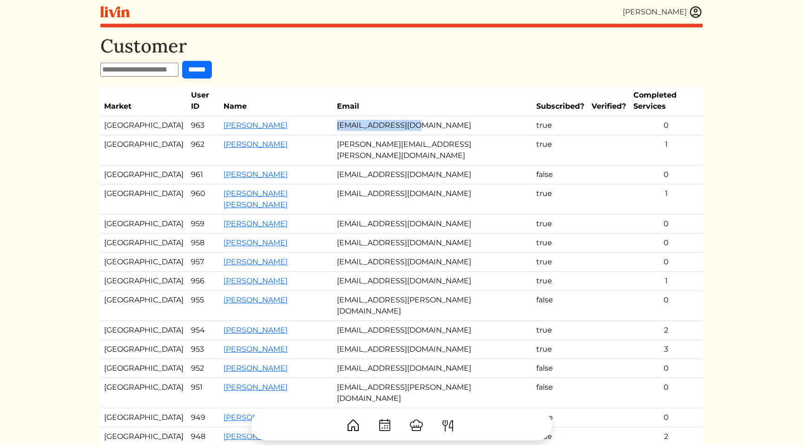  What do you see at coordinates (353, 426) in the screenshot?
I see `img: House-9bf13187bcbb5817f509fe5e7408150f90897510c4275e13d0d5fca38e0b5951.svg` at bounding box center [353, 426].